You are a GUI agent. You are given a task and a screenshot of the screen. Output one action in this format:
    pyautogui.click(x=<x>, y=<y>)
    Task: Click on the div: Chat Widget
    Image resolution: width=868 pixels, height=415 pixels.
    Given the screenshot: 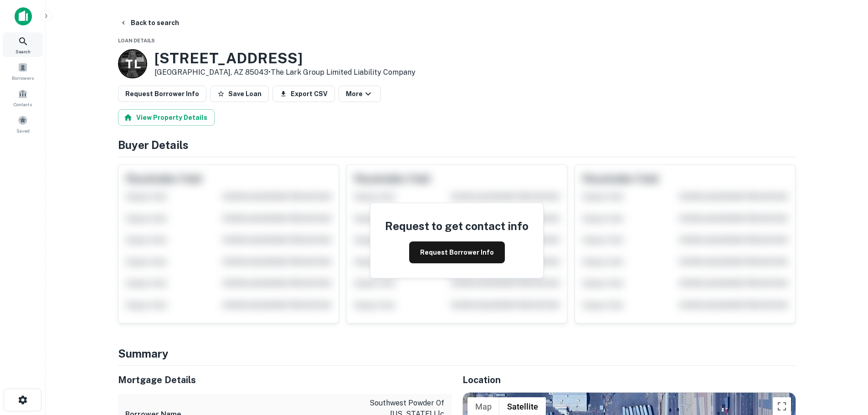 What is the action you would take?
    pyautogui.click(x=845, y=364)
    